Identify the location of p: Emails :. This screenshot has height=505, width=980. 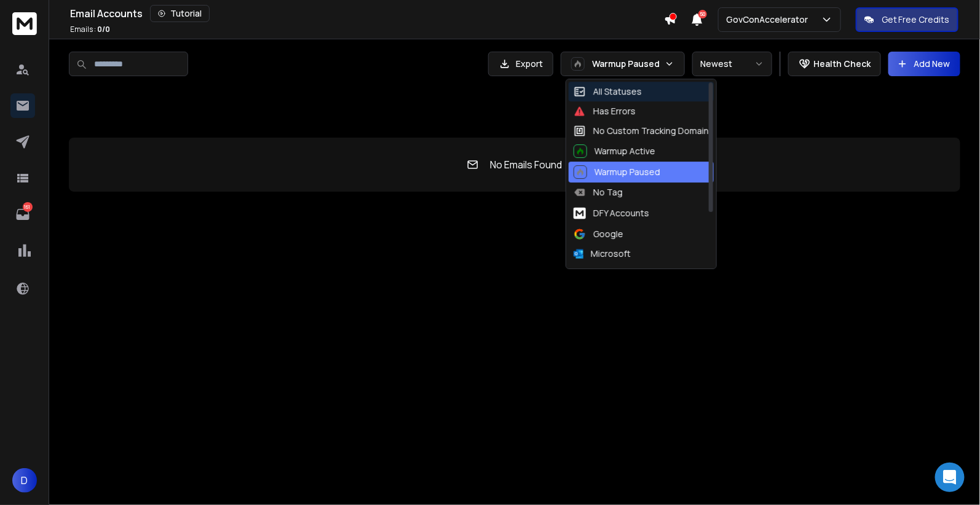
(90, 30).